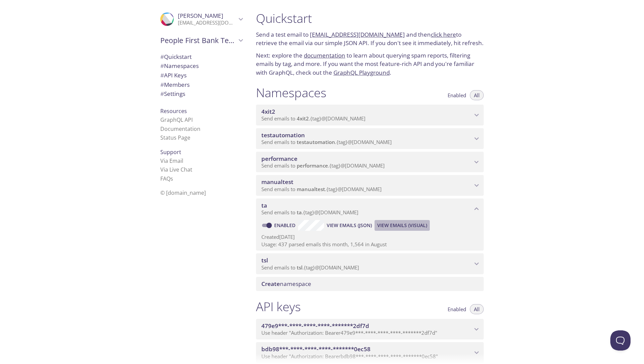  Describe the element at coordinates (402, 225) in the screenshot. I see `button: View Emails (Visual)` at that location.